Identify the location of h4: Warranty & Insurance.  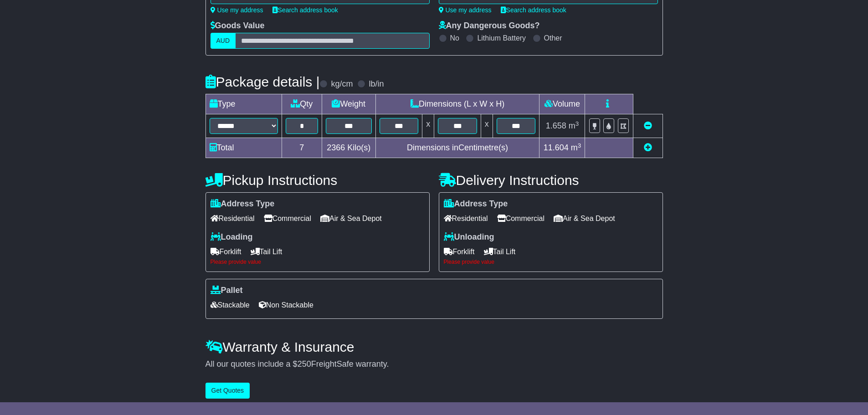
(434, 346).